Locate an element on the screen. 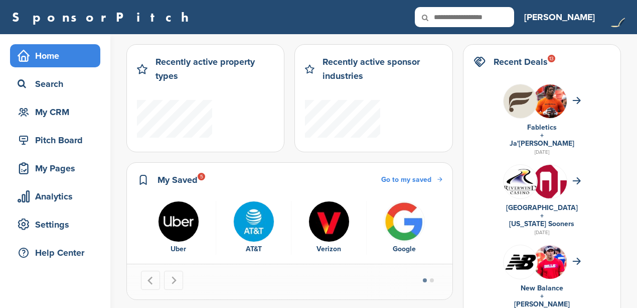  a: Go to my saved is located at coordinates (412, 180).